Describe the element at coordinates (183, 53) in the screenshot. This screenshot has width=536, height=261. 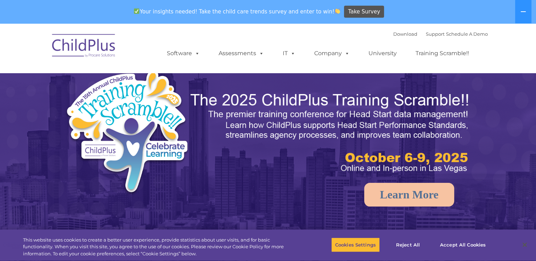
I see `a: Software` at that location.